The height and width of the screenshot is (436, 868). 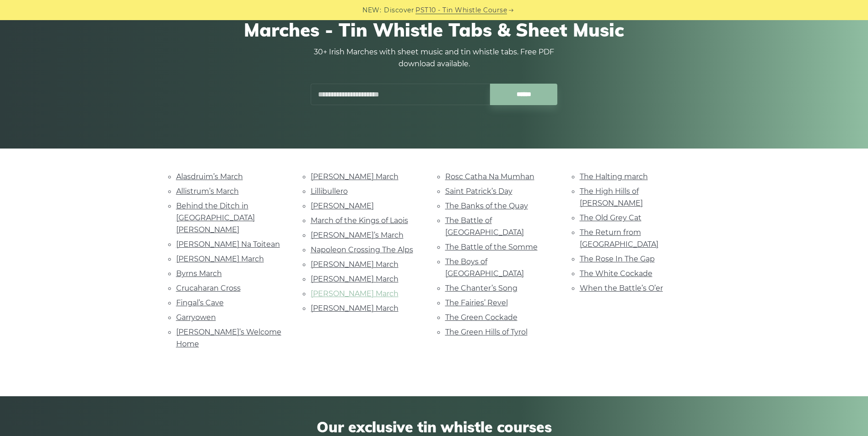 What do you see at coordinates (611, 218) in the screenshot?
I see `a: The Old Grey Cat` at bounding box center [611, 218].